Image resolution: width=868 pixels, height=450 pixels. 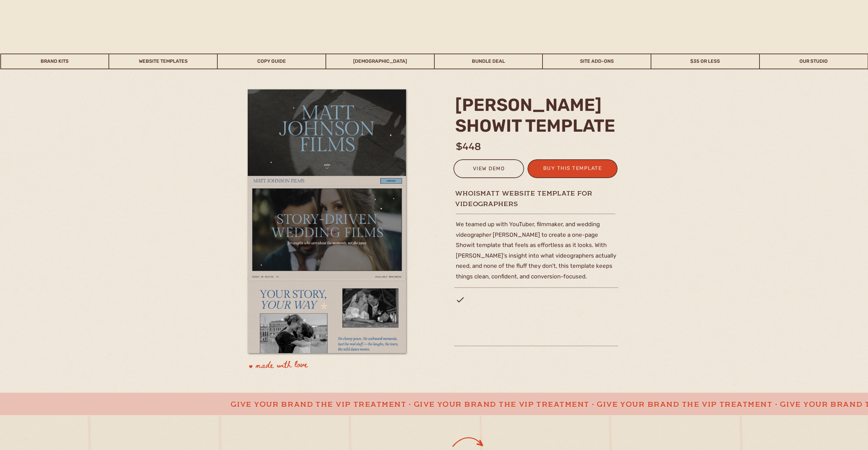 What do you see at coordinates (489, 169) in the screenshot?
I see `div: view demo` at bounding box center [489, 169].